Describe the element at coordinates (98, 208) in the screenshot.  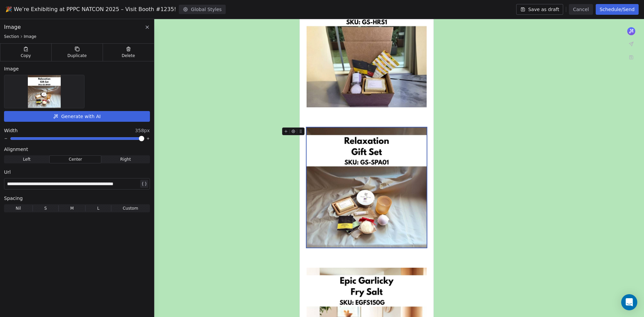
I see `span: L` at that location.